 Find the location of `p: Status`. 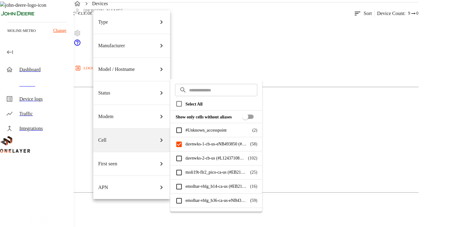

p: Status is located at coordinates (104, 93).